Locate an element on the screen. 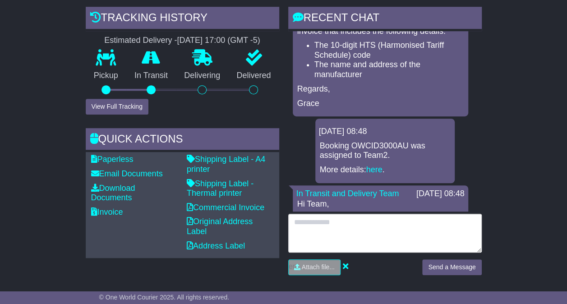  a: Address Label is located at coordinates (215, 246).